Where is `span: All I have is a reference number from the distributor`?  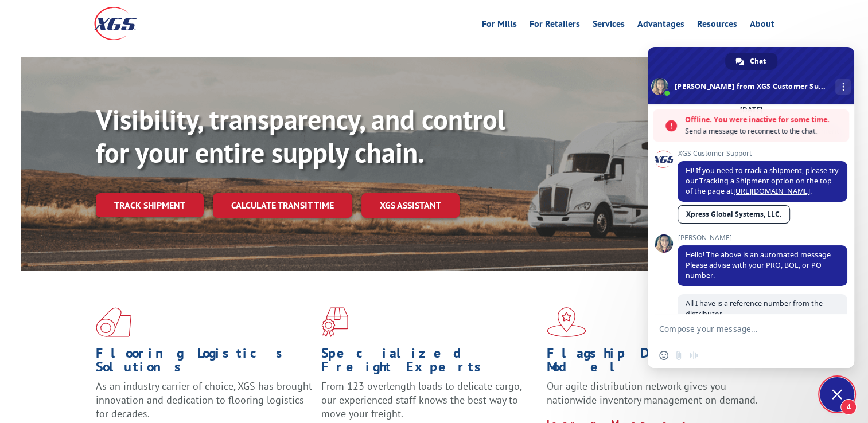 span: All I have is a reference number from the distributor is located at coordinates (754, 308).